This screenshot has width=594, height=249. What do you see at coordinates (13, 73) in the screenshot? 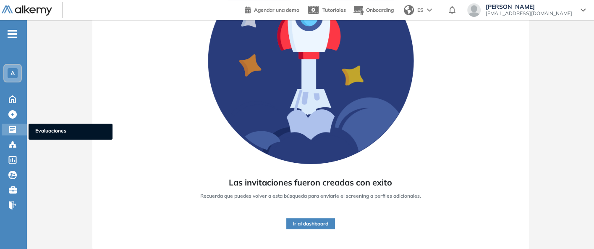
I see `span: A` at bounding box center [13, 73].